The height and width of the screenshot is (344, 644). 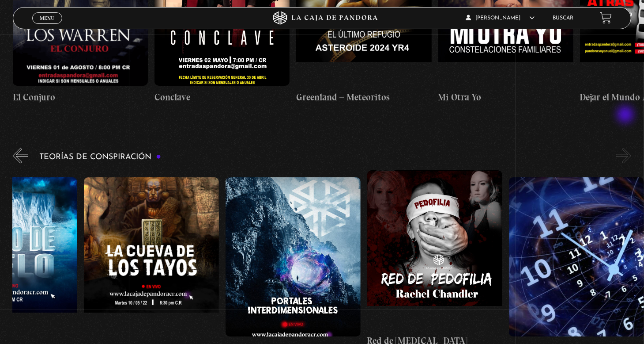 What do you see at coordinates (563, 18) in the screenshot?
I see `a: Buscar` at bounding box center [563, 18].